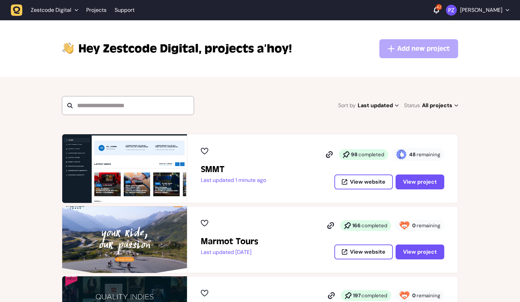 This screenshot has width=520, height=302. Describe the element at coordinates (125, 169) in the screenshot. I see `img: SMMT` at that location.